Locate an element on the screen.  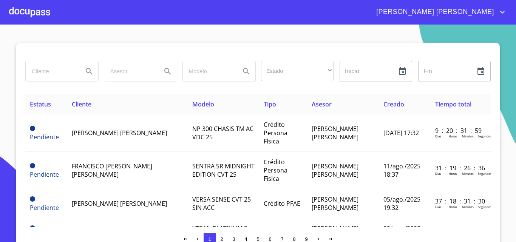
span: NP 300 CHASIS TM AC VDC 25 is located at coordinates (223, 133).